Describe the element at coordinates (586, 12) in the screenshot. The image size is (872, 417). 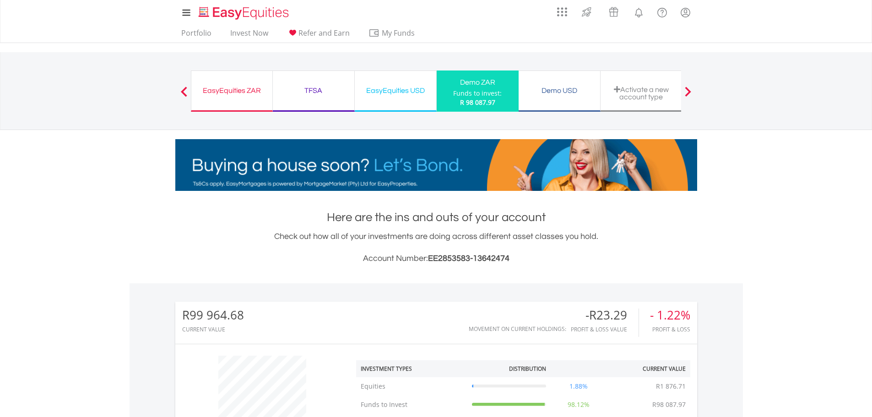
I see `img: thrive-v2.svg` at that location.